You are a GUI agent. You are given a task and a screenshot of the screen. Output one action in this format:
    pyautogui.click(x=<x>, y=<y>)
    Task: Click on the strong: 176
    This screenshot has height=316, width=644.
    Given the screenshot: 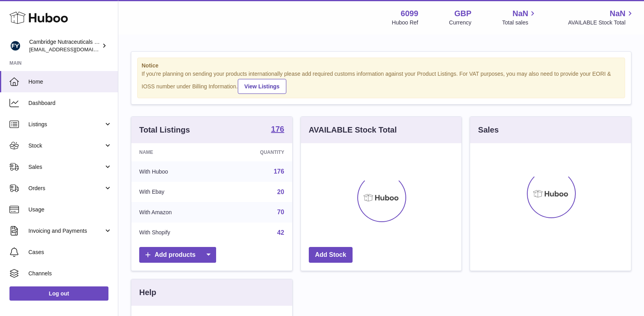 What is the action you would take?
    pyautogui.click(x=277, y=129)
    